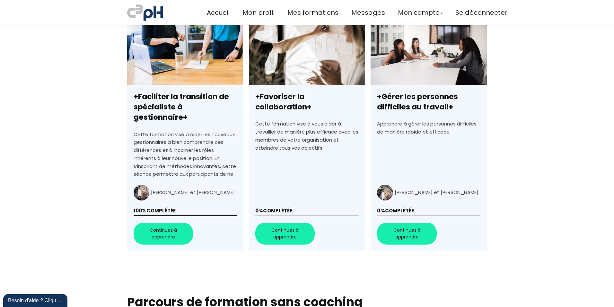 The image size is (614, 307). Describe the element at coordinates (368, 13) in the screenshot. I see `a: Messages` at that location.